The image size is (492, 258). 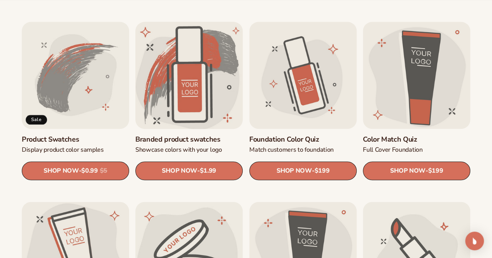 What do you see at coordinates (103, 171) in the screenshot?
I see `s: $5` at bounding box center [103, 171].